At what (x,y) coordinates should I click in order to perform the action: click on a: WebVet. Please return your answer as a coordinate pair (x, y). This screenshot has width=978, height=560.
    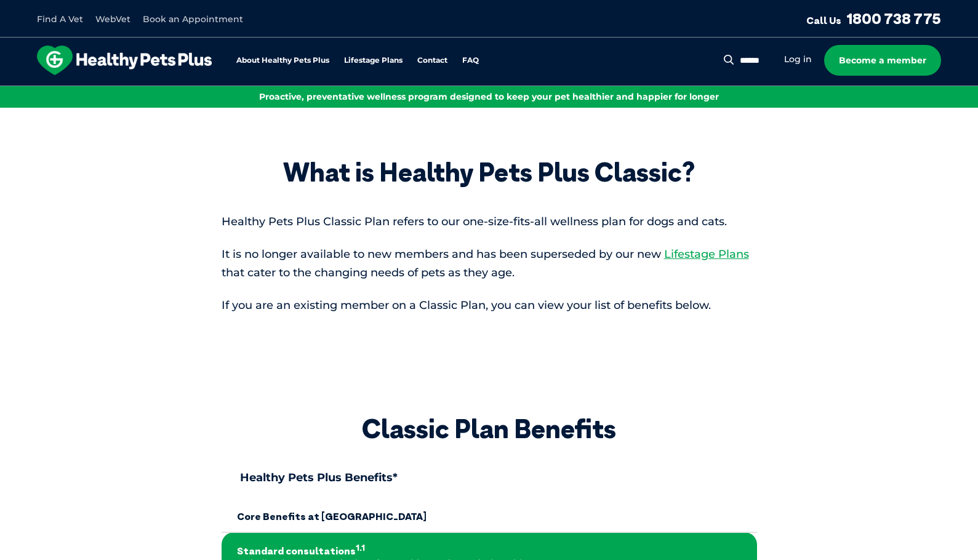
    Looking at the image, I should click on (112, 19).